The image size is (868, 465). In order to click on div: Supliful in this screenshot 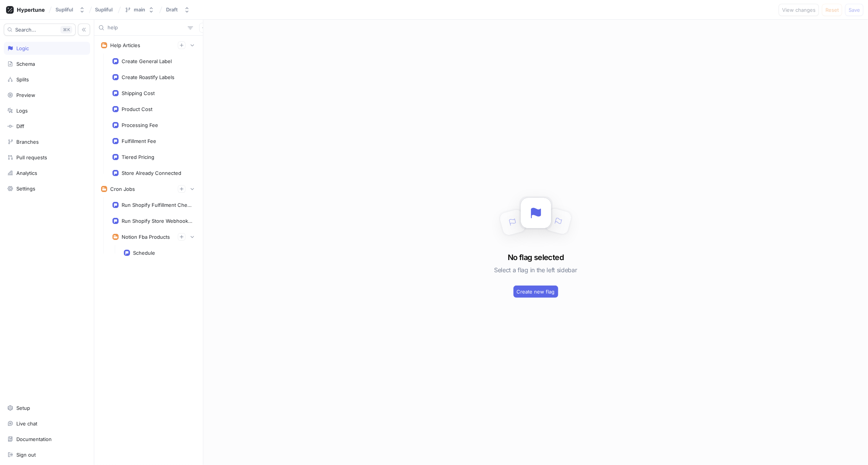, I will do `click(64, 9)`.